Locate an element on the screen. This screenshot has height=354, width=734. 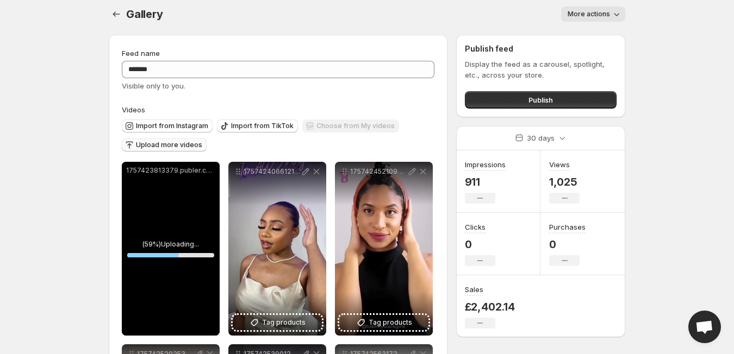
div: 1757424521099publercomTag products is located at coordinates (384, 249).